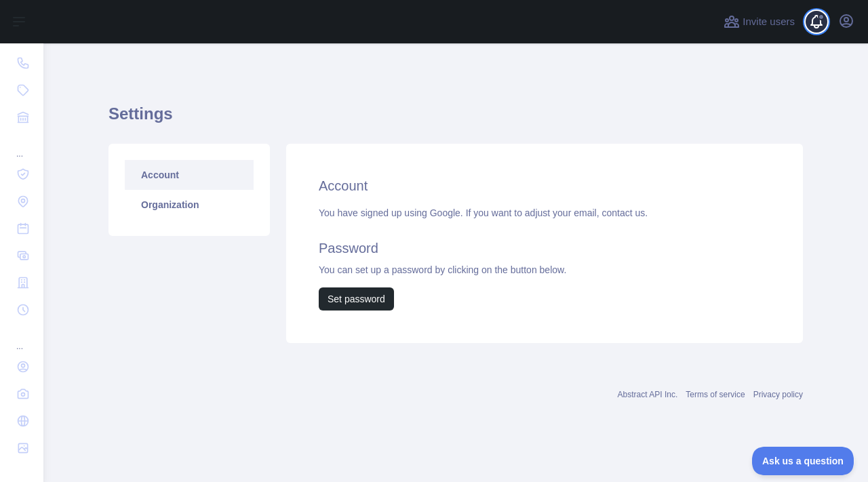 The height and width of the screenshot is (482, 868). Describe the element at coordinates (356, 299) in the screenshot. I see `button: Set password` at that location.